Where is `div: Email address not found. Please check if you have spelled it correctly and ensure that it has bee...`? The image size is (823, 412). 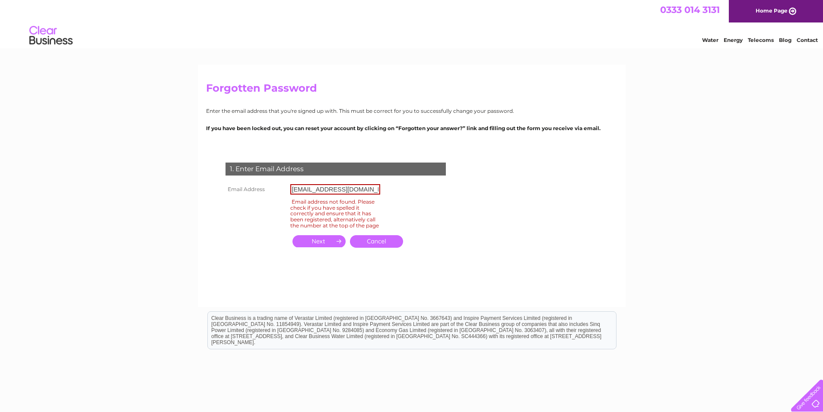
div: Email address not found. Please check if you have spelled it correctly and ensure that it has bee... is located at coordinates (335, 213).